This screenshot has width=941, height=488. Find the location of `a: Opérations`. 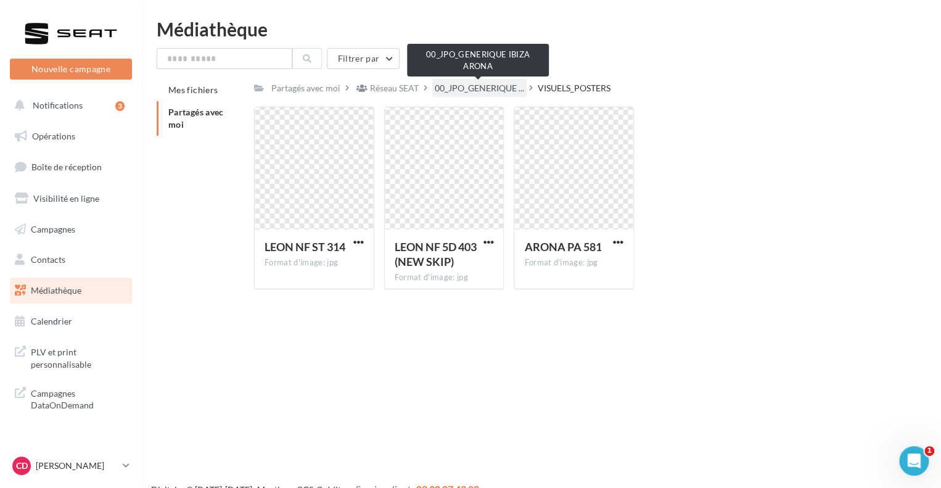

a: Opérations is located at coordinates (71, 136).